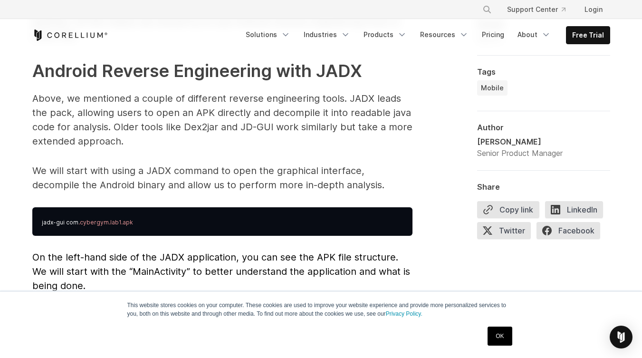 The image size is (642, 358). I want to click on p: Above, we mentioned a couple of different reverse engineering tools. JADX leads the pack, allowin..., so click(223, 120).